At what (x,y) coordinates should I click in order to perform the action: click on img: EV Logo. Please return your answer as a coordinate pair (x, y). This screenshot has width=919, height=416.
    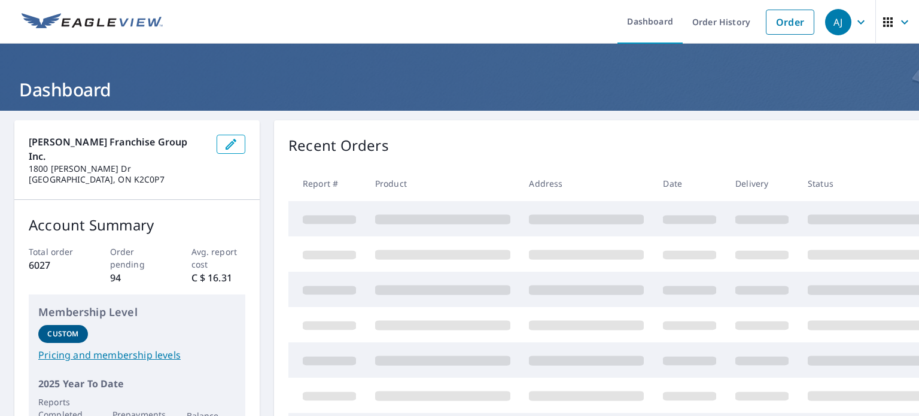
    Looking at the image, I should click on (92, 22).